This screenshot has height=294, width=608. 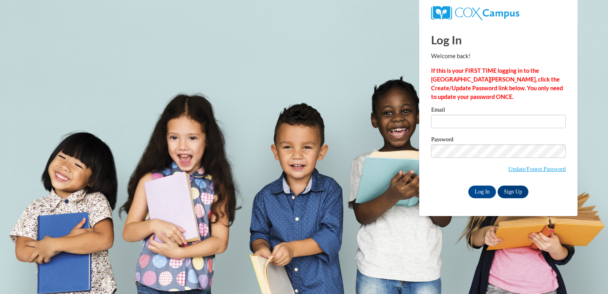 What do you see at coordinates (498, 56) in the screenshot?
I see `p: Welcome back!` at bounding box center [498, 56].